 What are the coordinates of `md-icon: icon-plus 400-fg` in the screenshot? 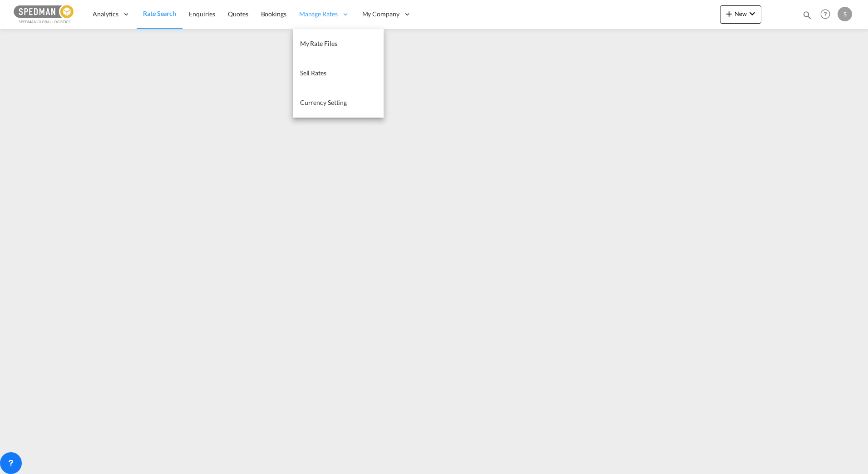 It's located at (729, 14).